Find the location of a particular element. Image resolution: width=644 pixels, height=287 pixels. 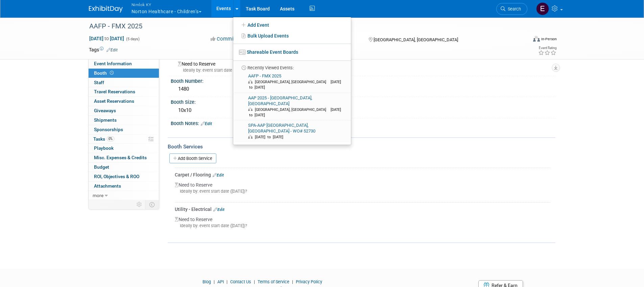

a: Attachments is located at coordinates (124, 186).